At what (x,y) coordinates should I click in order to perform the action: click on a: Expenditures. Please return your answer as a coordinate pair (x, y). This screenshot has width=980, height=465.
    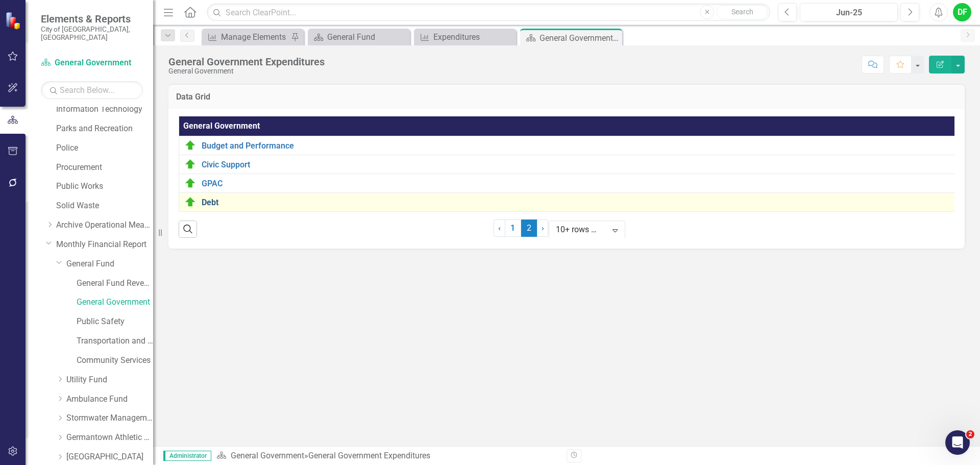
    Looking at the image, I should click on (465, 37).